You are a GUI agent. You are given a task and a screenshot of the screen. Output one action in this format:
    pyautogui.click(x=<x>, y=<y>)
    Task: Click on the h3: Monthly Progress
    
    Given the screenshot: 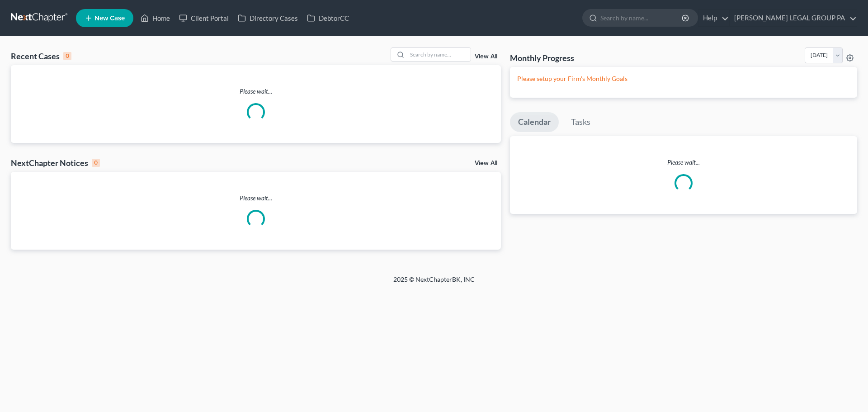 What is the action you would take?
    pyautogui.click(x=542, y=58)
    